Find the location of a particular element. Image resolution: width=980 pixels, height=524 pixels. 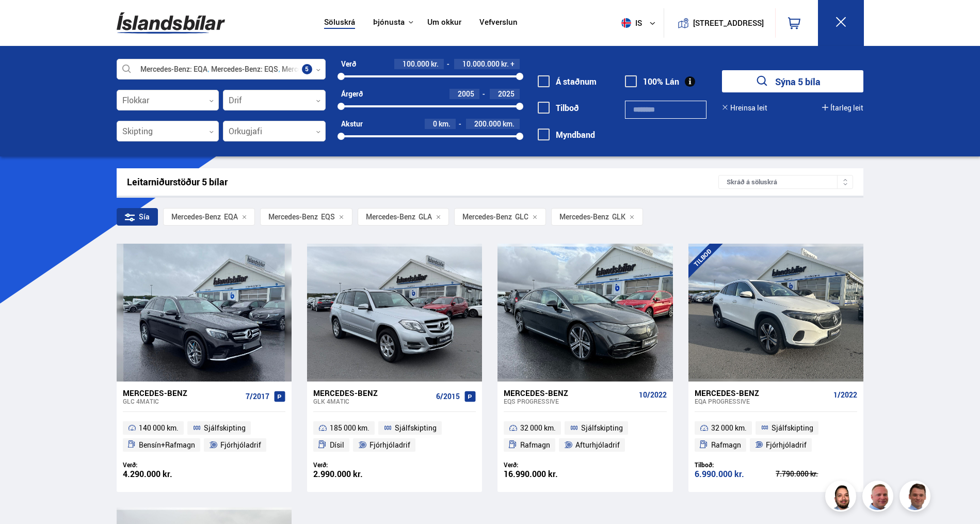

button: Opna LiveChat spjallviðmót is located at coordinates (24, 19).